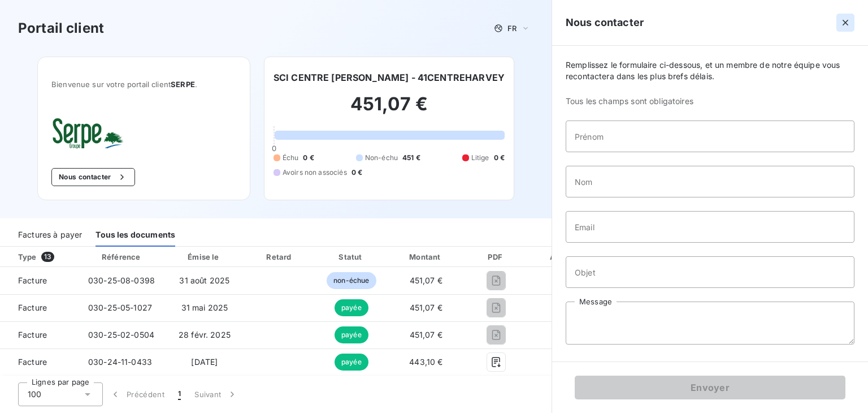  Describe the element at coordinates (179, 394) in the screenshot. I see `button: 1` at that location.